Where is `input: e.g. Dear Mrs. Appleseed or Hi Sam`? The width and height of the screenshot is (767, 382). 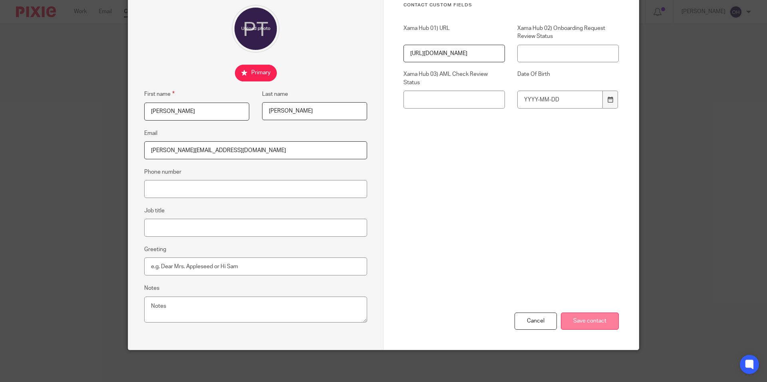 input: e.g. Dear Mrs. Appleseed or Hi Sam is located at coordinates (256, 267).